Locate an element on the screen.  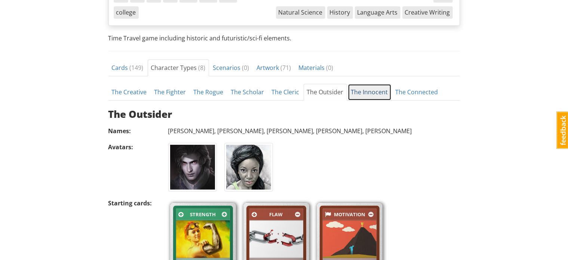
a: The Creative is located at coordinates (129, 92).